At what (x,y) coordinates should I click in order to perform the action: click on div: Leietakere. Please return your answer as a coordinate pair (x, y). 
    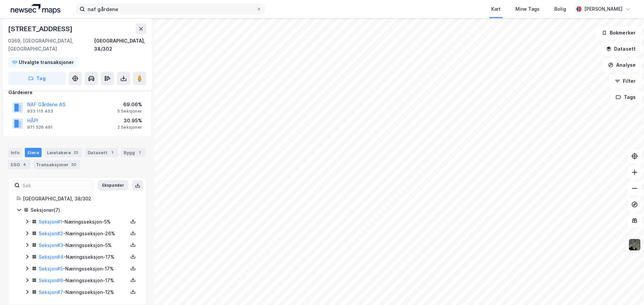
    Looking at the image, I should click on (63, 152).